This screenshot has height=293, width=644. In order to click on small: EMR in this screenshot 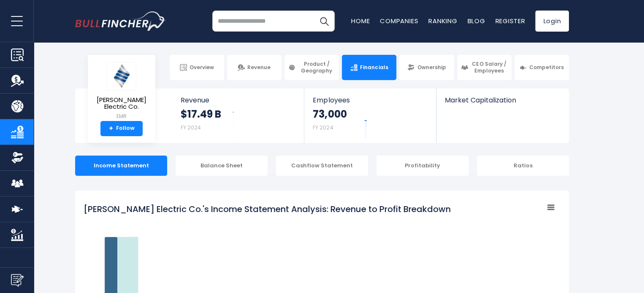, I will do `click(122, 116)`.